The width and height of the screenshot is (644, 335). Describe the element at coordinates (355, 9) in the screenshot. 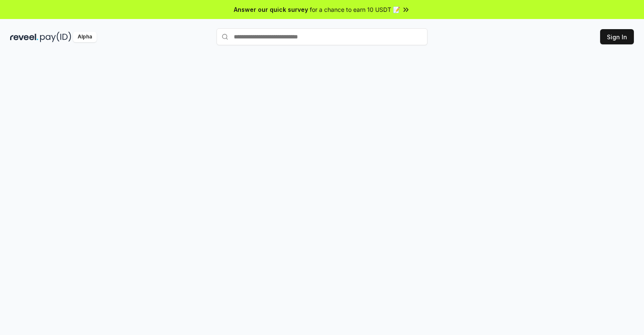

I see `span: for a chance to earn 10 USDT 📝` at that location.